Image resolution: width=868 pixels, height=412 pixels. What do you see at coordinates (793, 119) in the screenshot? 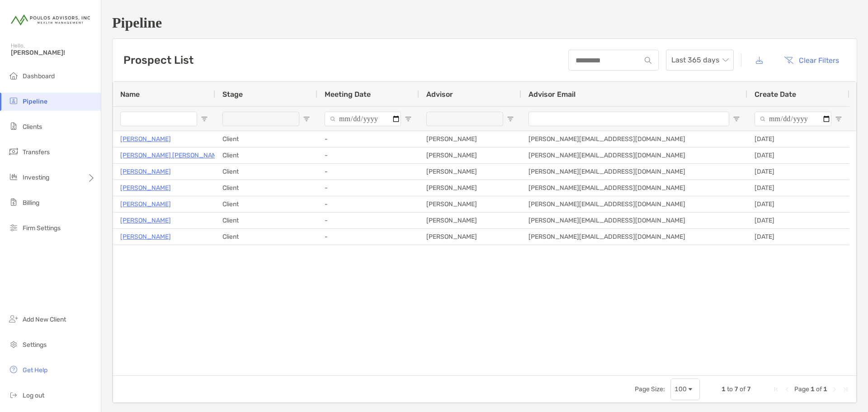
I see `input: Create Date Filter Input` at bounding box center [793, 119].